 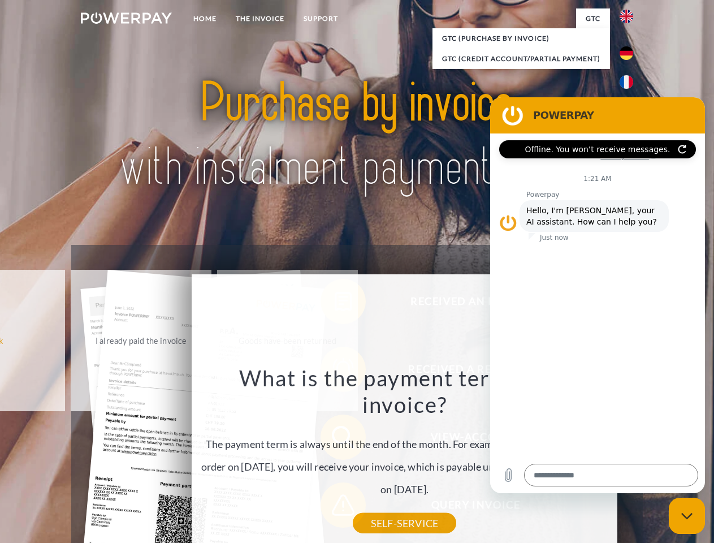 I want to click on p: Powerpay, so click(x=126, y=97).